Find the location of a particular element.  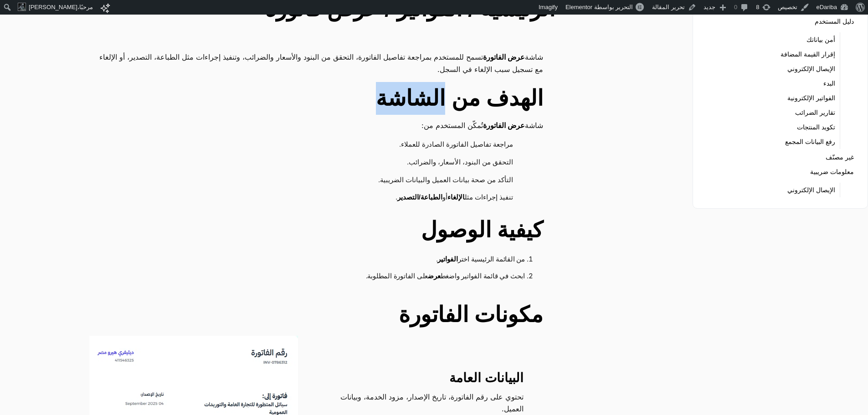

strong: كيفية الوصول is located at coordinates (482, 230).